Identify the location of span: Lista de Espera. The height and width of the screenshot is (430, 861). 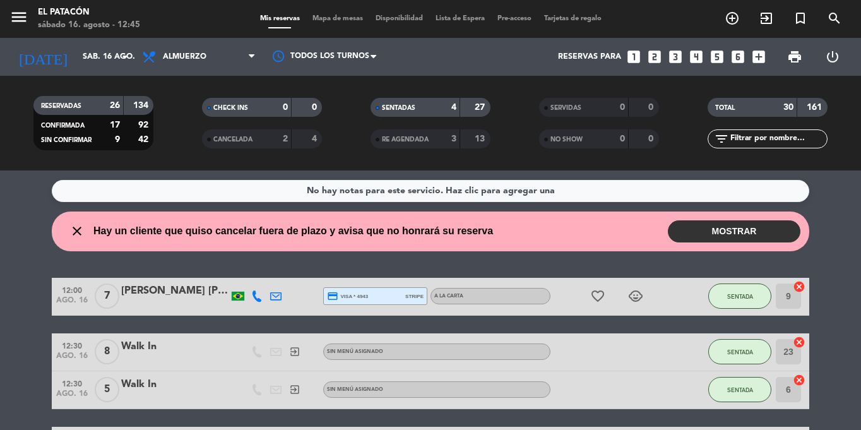
(460, 18).